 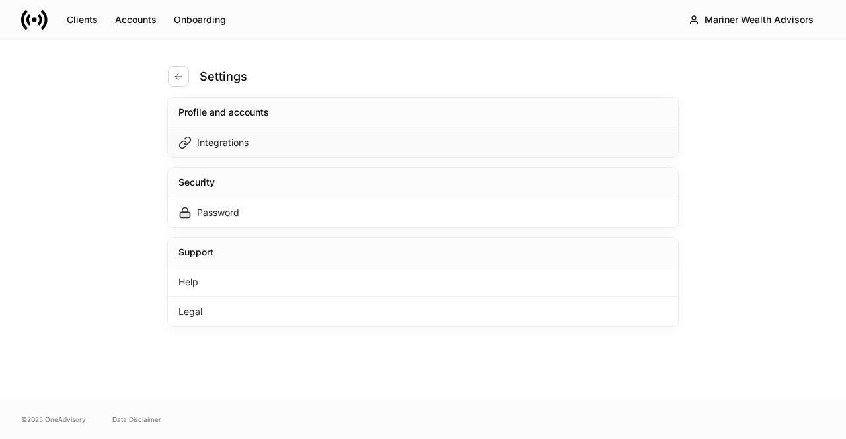 What do you see at coordinates (196, 252) in the screenshot?
I see `div: Support` at bounding box center [196, 252].